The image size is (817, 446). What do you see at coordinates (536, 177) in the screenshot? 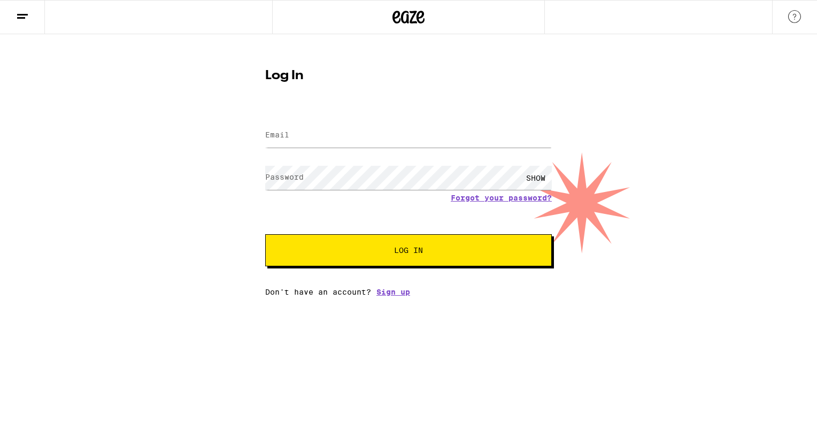
I see `div: SHOW` at bounding box center [536, 177].